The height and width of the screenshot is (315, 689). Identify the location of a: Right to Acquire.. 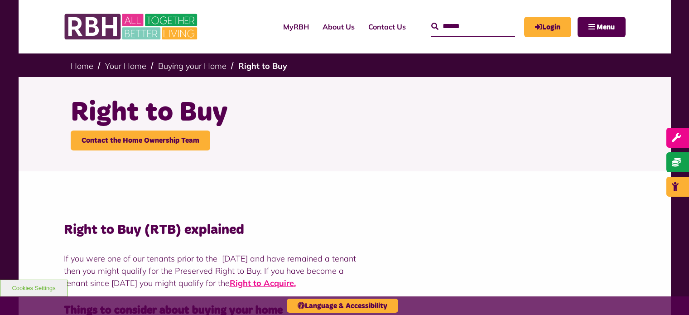
(263, 283).